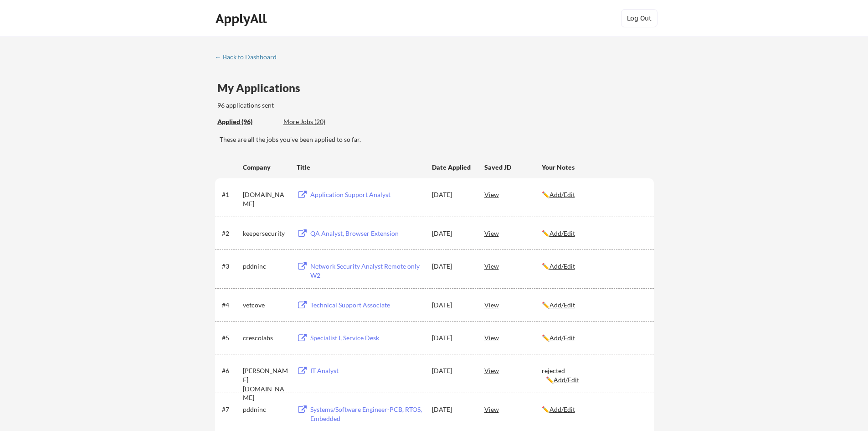 This screenshot has height=431, width=868. Describe the element at coordinates (452, 168) in the screenshot. I see `div: Date Applied` at that location.